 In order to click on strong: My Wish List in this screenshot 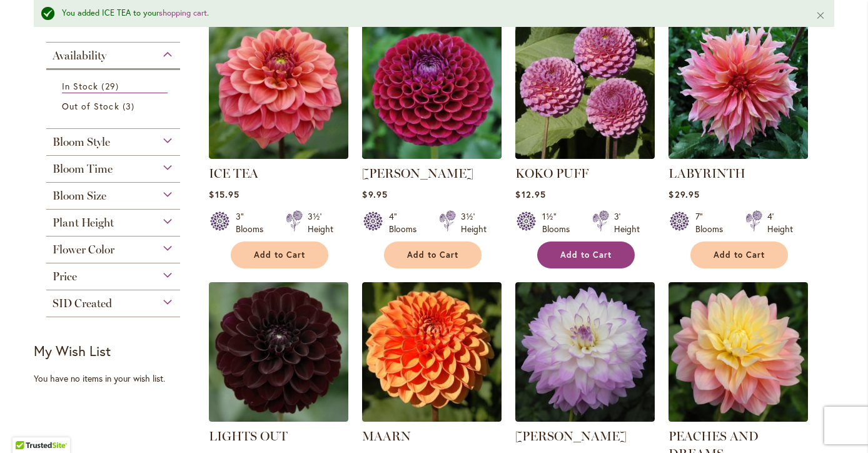, I will do `click(72, 351)`.